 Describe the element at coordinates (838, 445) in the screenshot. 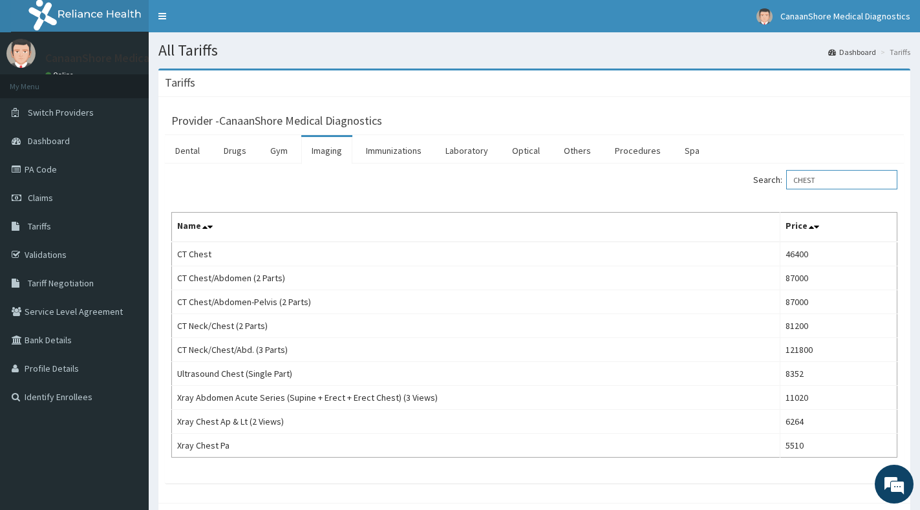

I see `td: 5510` at that location.